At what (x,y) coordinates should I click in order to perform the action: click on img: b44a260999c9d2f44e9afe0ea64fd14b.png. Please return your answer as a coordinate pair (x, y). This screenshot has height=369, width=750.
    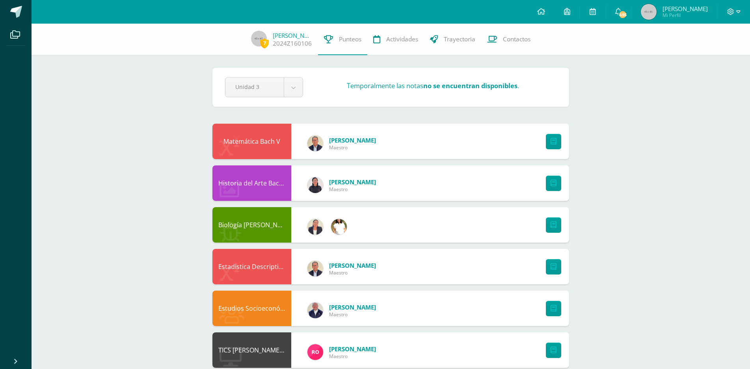
    Looking at the image, I should click on (315, 185).